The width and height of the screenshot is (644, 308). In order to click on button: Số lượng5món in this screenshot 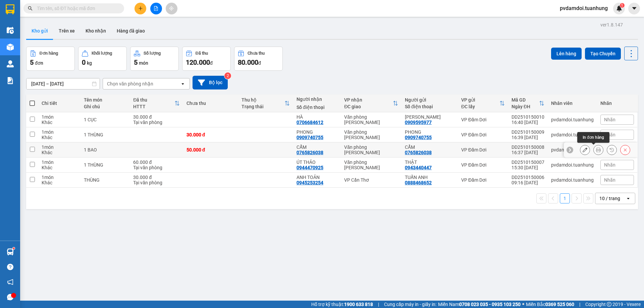, I will do `click(155, 59)`.